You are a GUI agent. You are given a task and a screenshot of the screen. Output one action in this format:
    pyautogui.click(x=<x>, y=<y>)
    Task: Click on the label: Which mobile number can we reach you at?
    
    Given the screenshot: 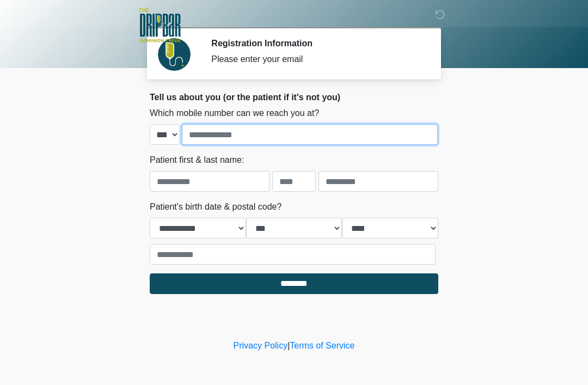 What is the action you would take?
    pyautogui.click(x=234, y=114)
    